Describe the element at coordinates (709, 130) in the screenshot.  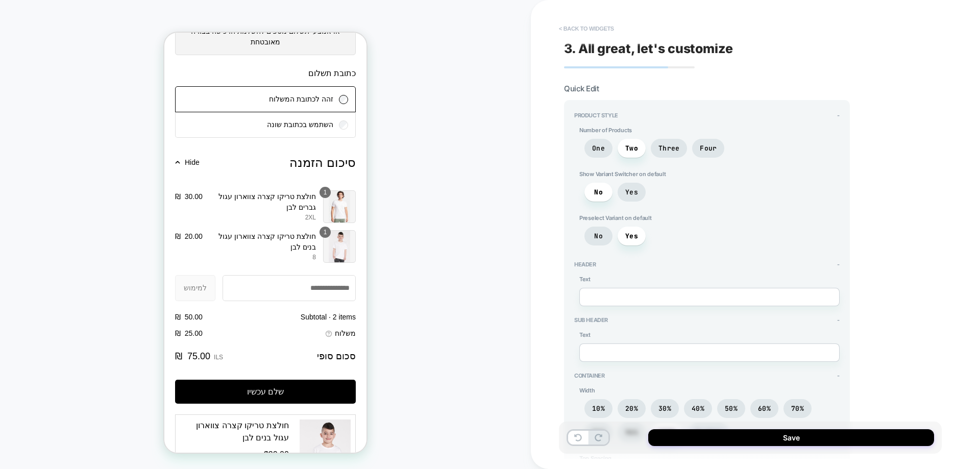
I see `span: Number of Products` at that location.